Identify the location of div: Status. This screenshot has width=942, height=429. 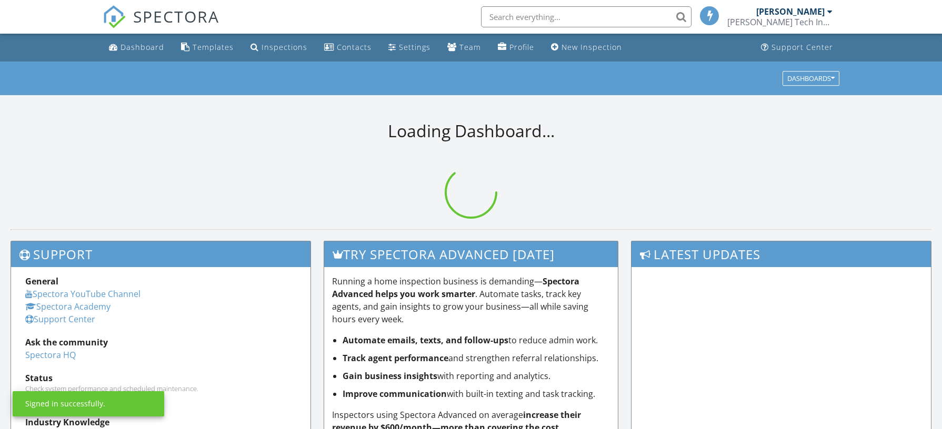
(160, 378).